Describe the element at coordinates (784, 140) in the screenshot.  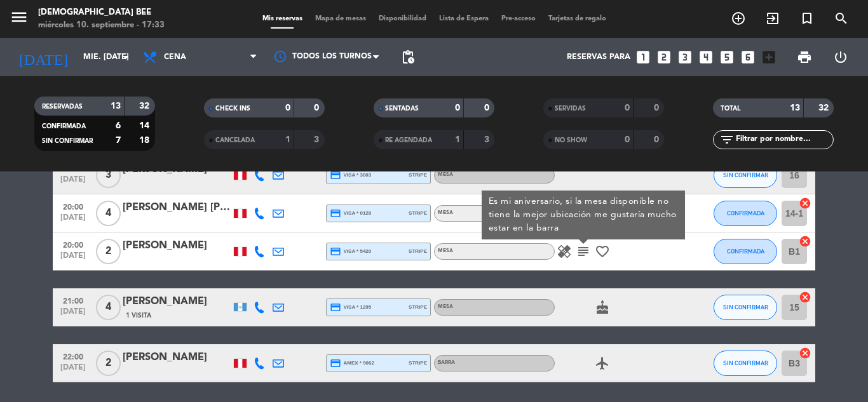
I see `input: Filtrar por nombre...` at that location.